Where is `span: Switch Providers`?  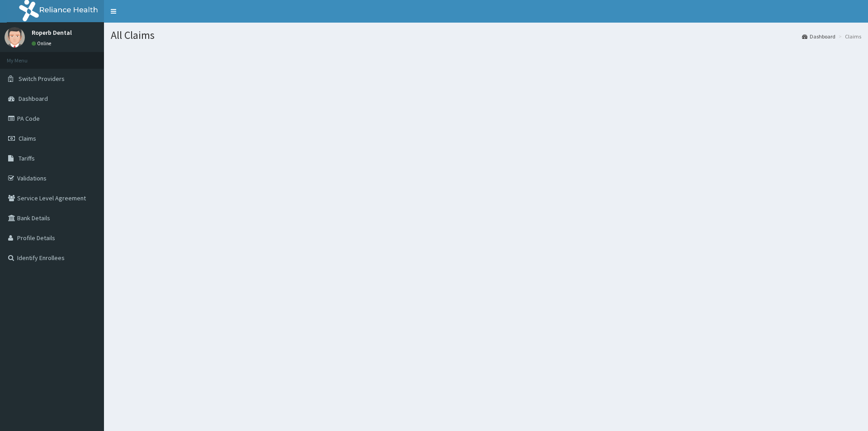
span: Switch Providers is located at coordinates (41, 79).